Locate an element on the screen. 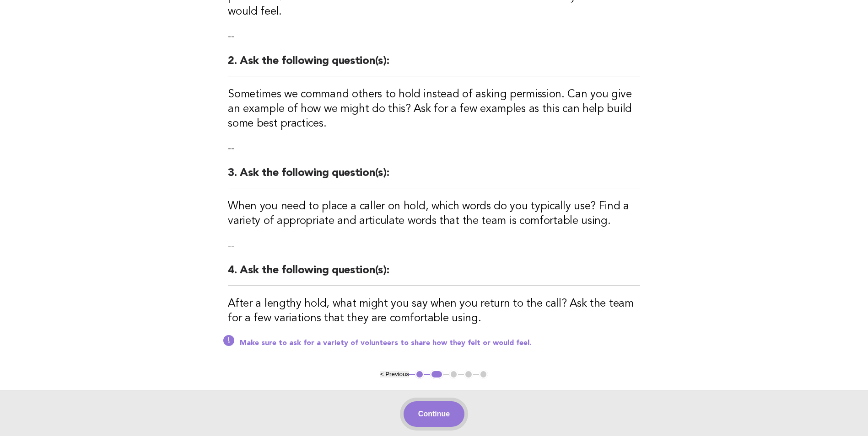 This screenshot has width=868, height=436. button: 1 is located at coordinates (420, 375).